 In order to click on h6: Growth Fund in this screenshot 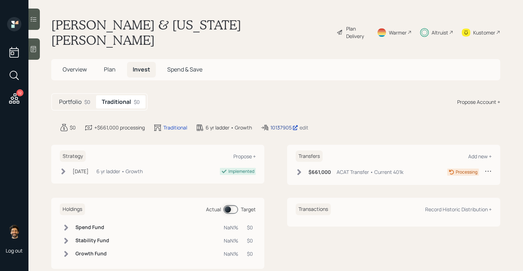, I will do `click(92, 254)`.